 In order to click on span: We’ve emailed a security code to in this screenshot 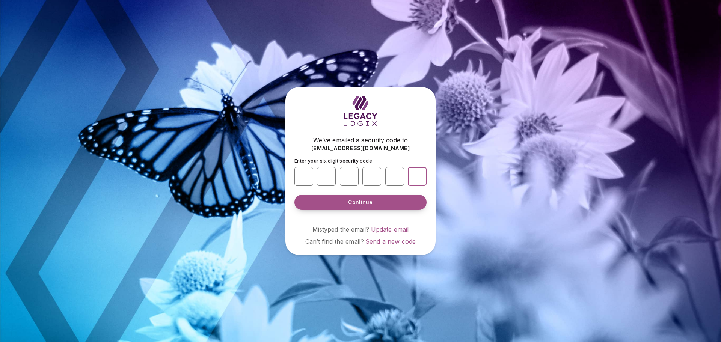, I will do `click(360, 140)`.